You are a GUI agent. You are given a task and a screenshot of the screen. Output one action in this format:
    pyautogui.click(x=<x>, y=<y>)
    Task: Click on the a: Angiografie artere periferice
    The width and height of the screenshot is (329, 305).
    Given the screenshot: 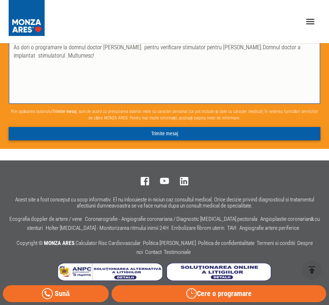 What is the action you would take?
    pyautogui.click(x=269, y=228)
    